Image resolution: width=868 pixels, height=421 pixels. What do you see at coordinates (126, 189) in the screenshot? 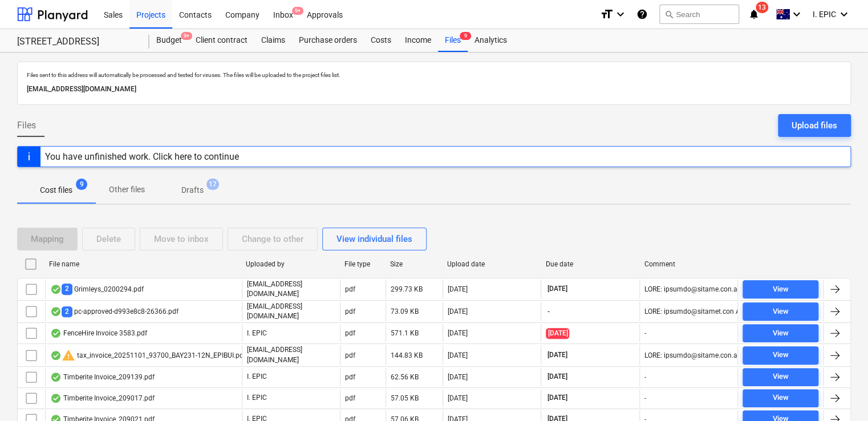
I see `p: Other files` at bounding box center [126, 189].